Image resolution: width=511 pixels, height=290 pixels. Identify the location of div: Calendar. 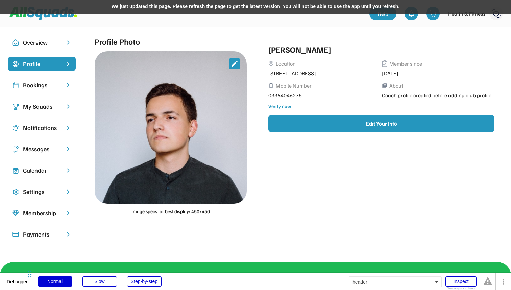
(42, 170).